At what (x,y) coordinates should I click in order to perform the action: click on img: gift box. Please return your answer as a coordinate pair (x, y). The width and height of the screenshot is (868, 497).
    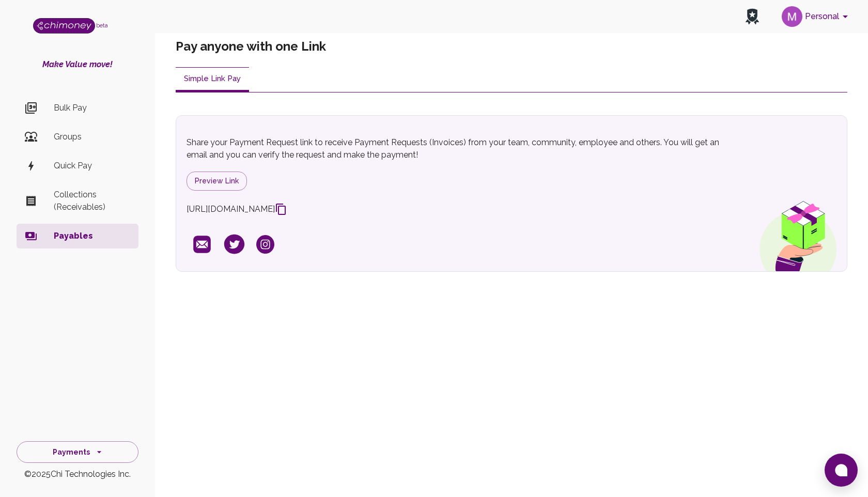
    Looking at the image, I should click on (794, 232).